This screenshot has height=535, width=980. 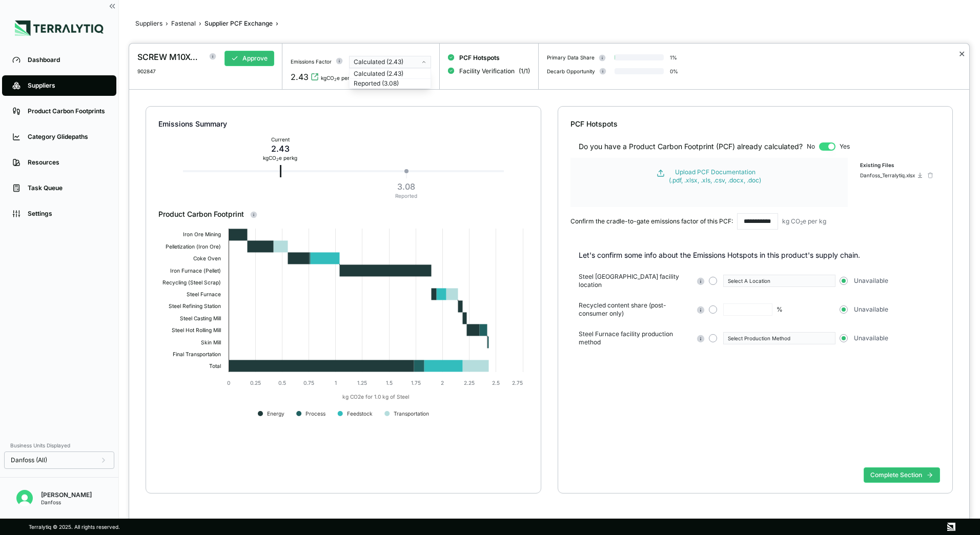 What do you see at coordinates (336, 383) in the screenshot?
I see `text: 1` at bounding box center [336, 383].